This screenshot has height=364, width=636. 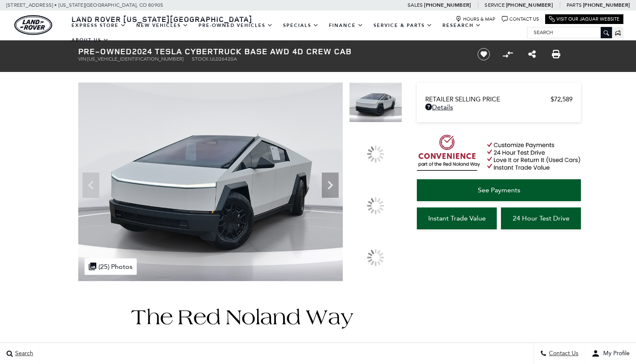 I want to click on a: Share this Pre-Owned 2024 Tesla Cybertruck Base AWD 4D Crew Cab, so click(x=532, y=54).